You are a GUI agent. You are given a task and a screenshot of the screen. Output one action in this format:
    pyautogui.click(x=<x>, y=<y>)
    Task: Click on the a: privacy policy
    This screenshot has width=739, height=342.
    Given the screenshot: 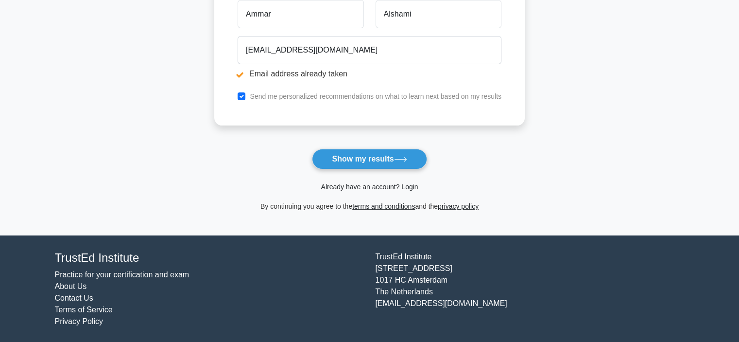 What is the action you would take?
    pyautogui.click(x=458, y=206)
    